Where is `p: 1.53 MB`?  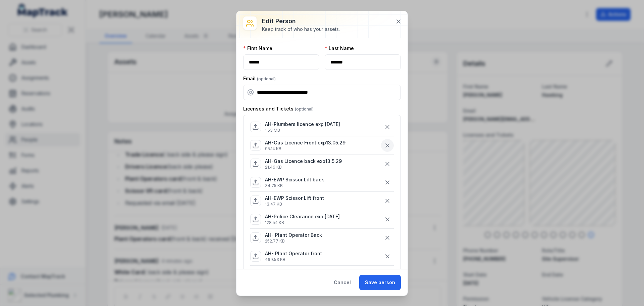
p: 1.53 MB is located at coordinates (303, 130).